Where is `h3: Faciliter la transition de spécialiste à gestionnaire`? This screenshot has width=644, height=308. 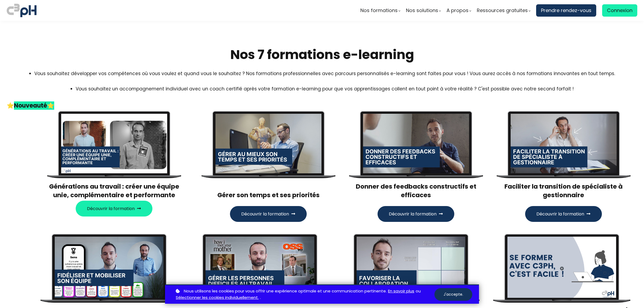 h3: Faciliter la transition de spécialiste à gestionnaire is located at coordinates (563, 191).